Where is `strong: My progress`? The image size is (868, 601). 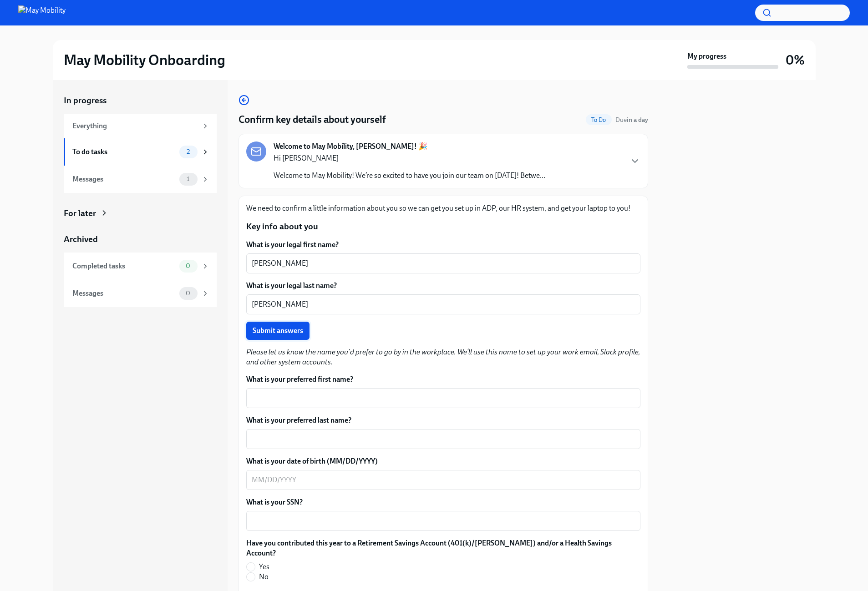 strong: My progress is located at coordinates (706, 57).